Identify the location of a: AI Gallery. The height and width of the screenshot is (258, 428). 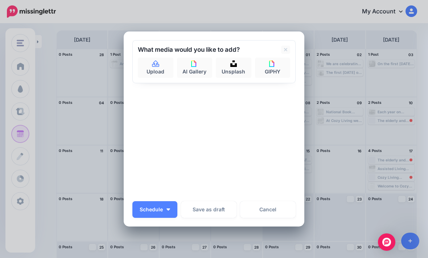
(195, 68).